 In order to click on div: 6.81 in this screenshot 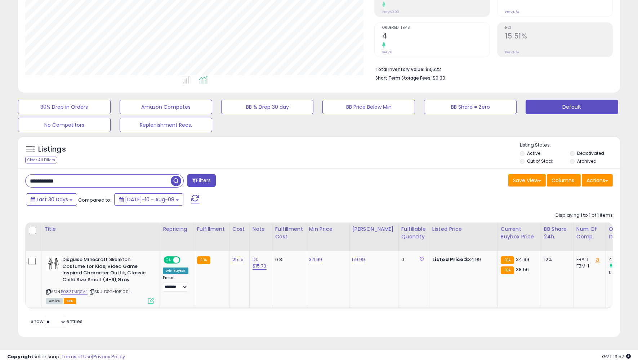, I will do `click(288, 259)`.